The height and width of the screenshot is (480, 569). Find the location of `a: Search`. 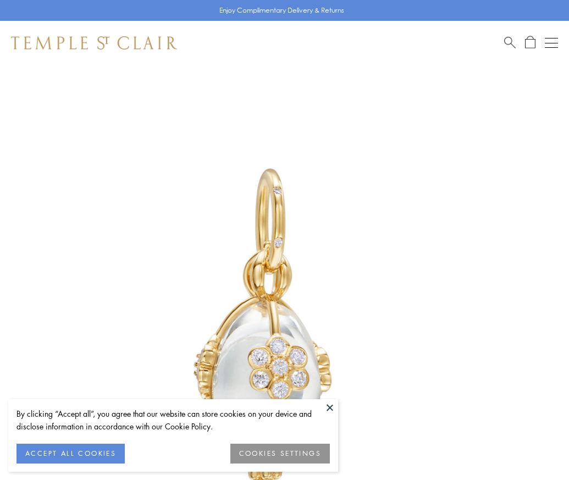

a: Search is located at coordinates (510, 42).